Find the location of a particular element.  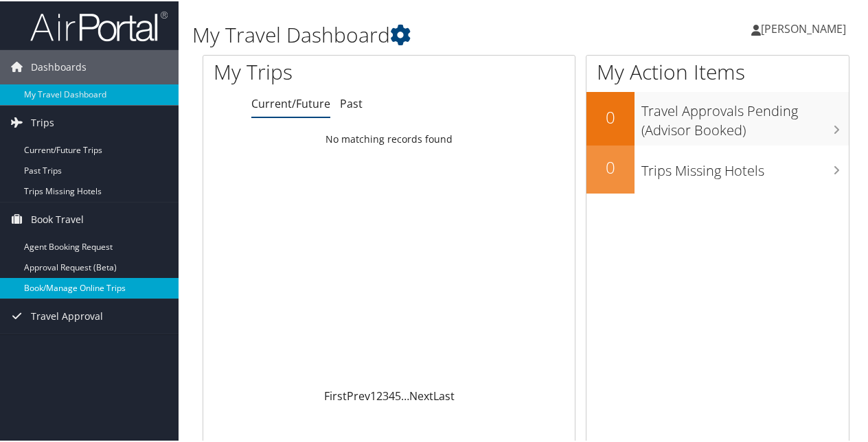

h1: My Trips is located at coordinates (312, 71).